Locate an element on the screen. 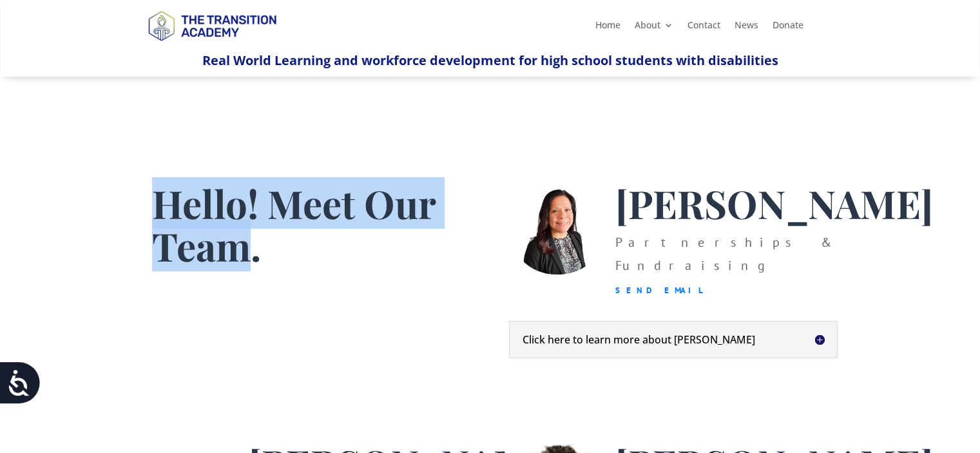  a: Contact is located at coordinates (703, 28).